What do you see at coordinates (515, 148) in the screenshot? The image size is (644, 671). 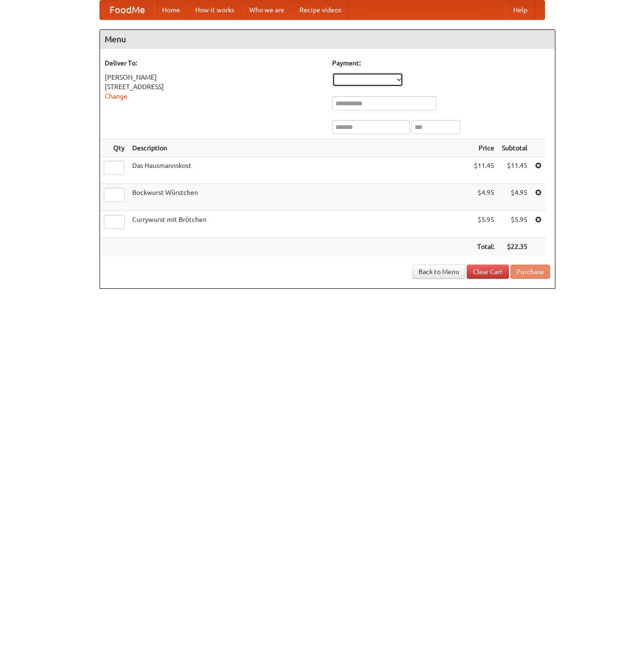 I see `th: Subtotal` at bounding box center [515, 148].